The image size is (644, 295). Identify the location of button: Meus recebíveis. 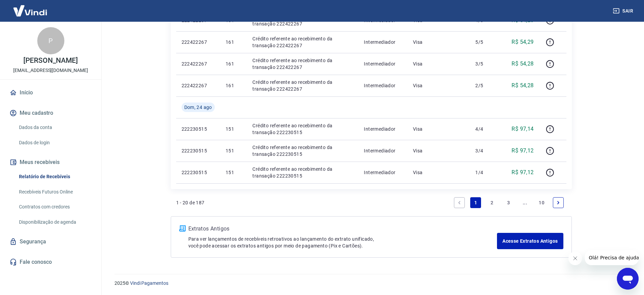
(51, 162).